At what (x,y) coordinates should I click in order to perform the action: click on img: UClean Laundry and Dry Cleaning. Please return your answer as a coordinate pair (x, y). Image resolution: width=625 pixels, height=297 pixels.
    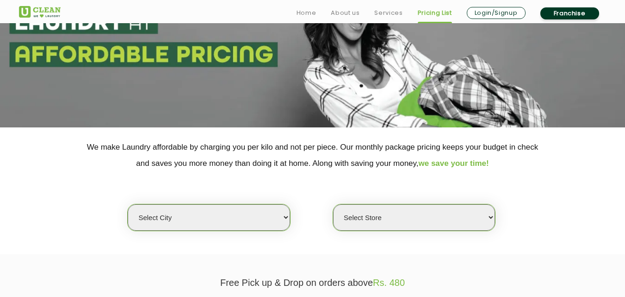
    Looking at the image, I should click on (40, 12).